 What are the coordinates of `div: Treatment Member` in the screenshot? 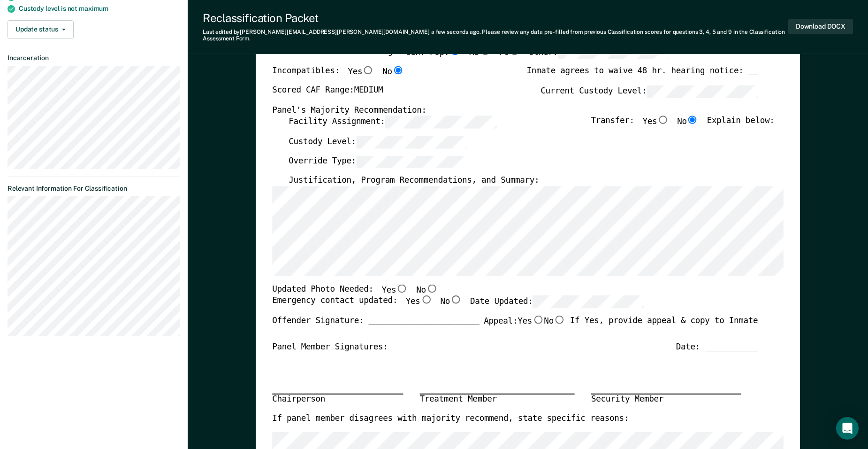 It's located at (497, 399).